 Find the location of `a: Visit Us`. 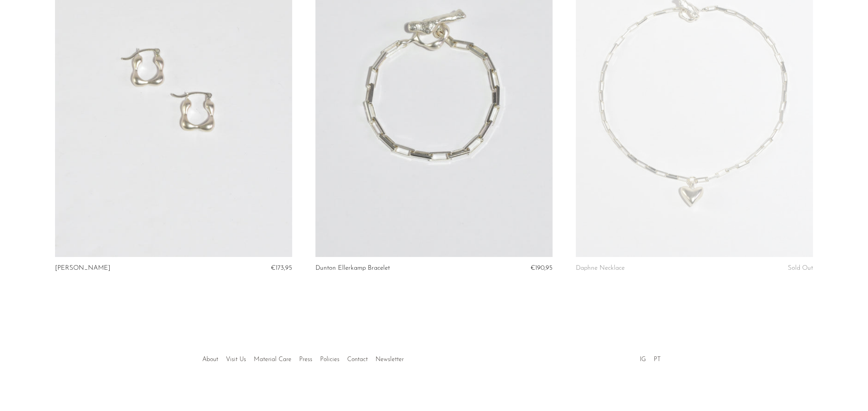

a: Visit Us is located at coordinates (236, 359).